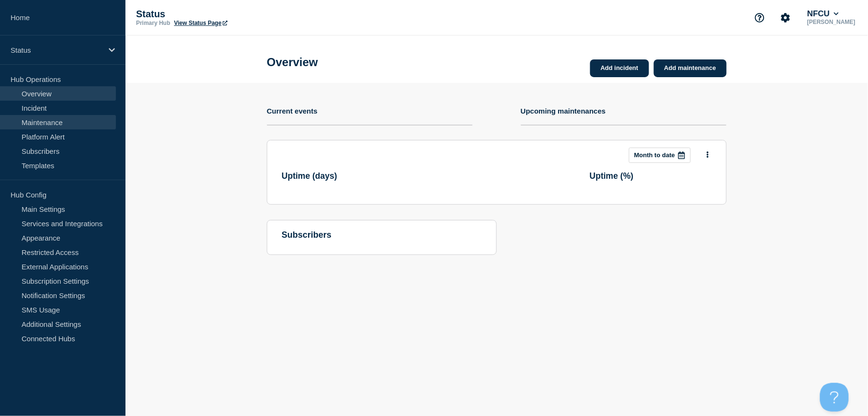  Describe the element at coordinates (564, 111) in the screenshot. I see `h4: Upcoming maintenances` at that location.